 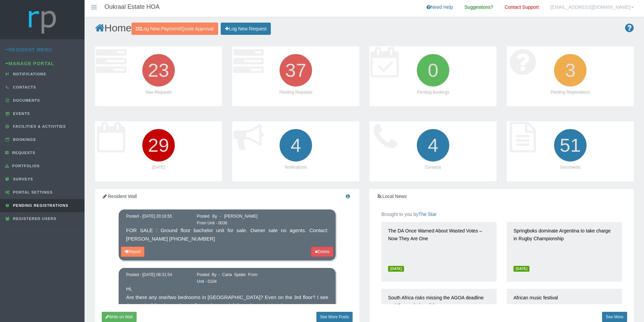 I want to click on a: See More, so click(x=615, y=317).